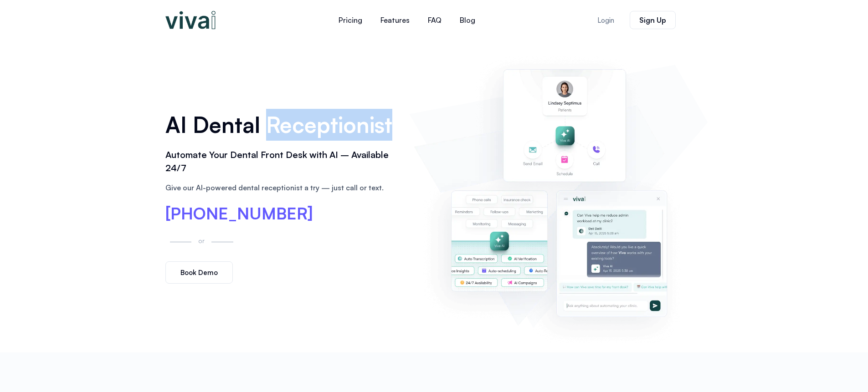 The width and height of the screenshot is (868, 392). Describe the element at coordinates (652, 20) in the screenshot. I see `a: Sign Up` at that location.